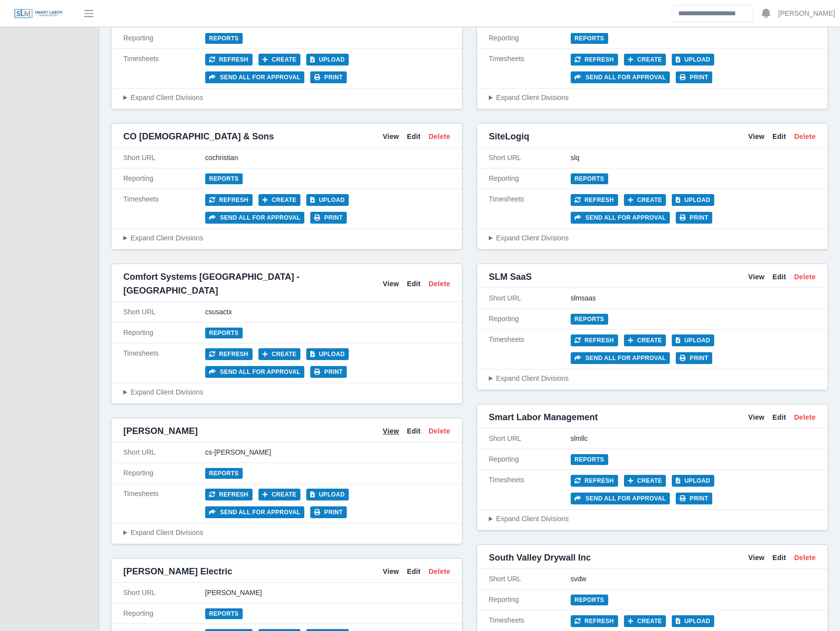 Image resolution: width=840 pixels, height=631 pixels. Describe the element at coordinates (692, 158) in the screenshot. I see `div: slq` at that location.